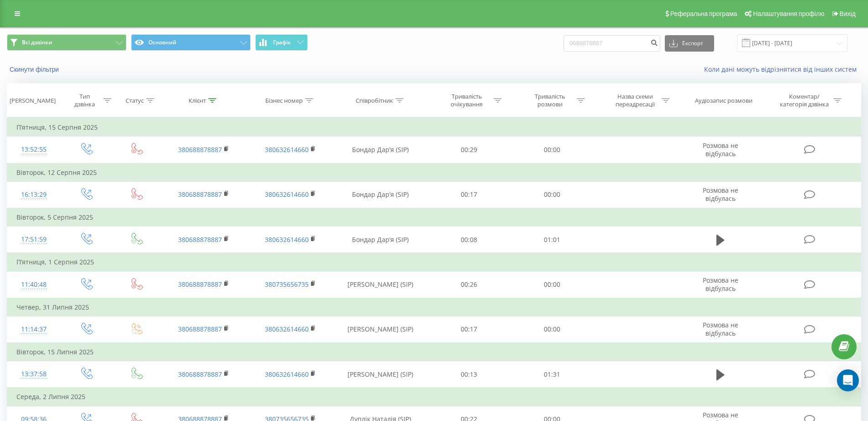  What do you see at coordinates (782, 68) in the screenshot?
I see `a: Коли дані можуть відрізнятися вiд інших систем` at bounding box center [782, 68].